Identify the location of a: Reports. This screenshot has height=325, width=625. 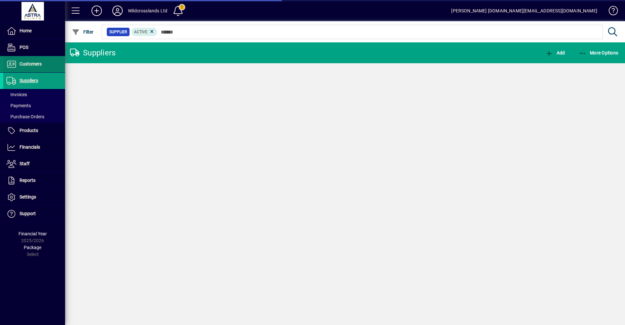
(34, 180).